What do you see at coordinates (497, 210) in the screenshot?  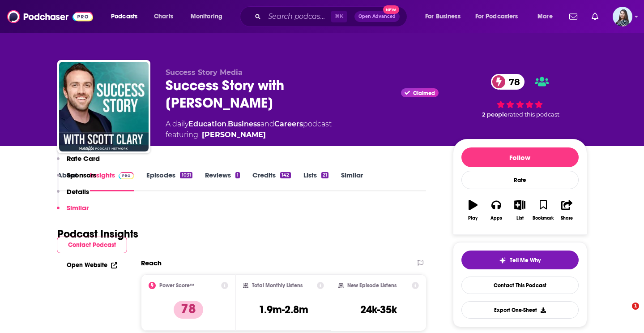 I see `button: Apps` at bounding box center [497, 210].